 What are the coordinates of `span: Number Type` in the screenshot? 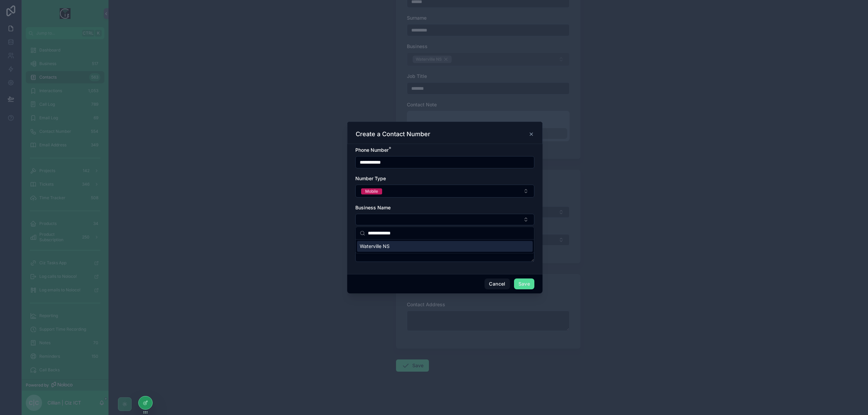 It's located at (371, 178).